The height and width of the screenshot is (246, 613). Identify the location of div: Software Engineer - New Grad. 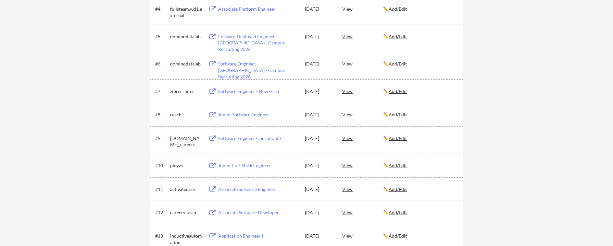
(258, 92).